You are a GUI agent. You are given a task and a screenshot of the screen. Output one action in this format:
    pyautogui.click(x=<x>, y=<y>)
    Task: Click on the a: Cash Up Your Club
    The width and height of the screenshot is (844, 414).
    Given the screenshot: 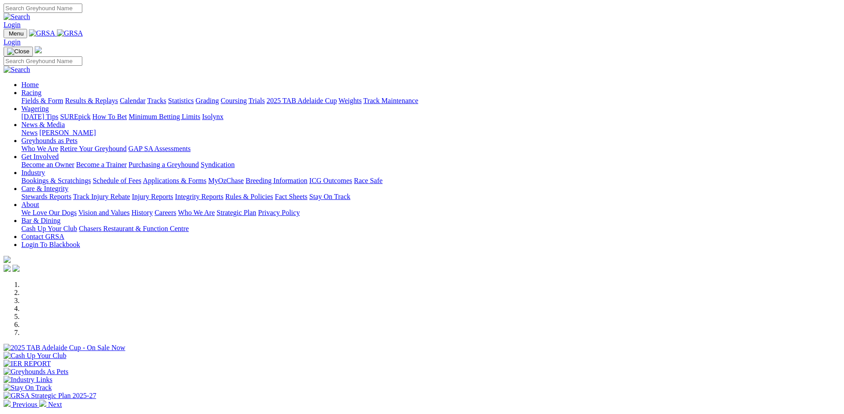 What is the action you would take?
    pyautogui.click(x=49, y=229)
    